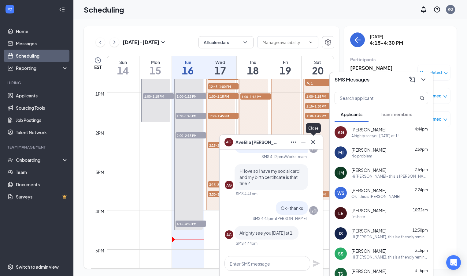 The width and height of the screenshot is (467, 276). I want to click on div: Hiring, so click(37, 83).